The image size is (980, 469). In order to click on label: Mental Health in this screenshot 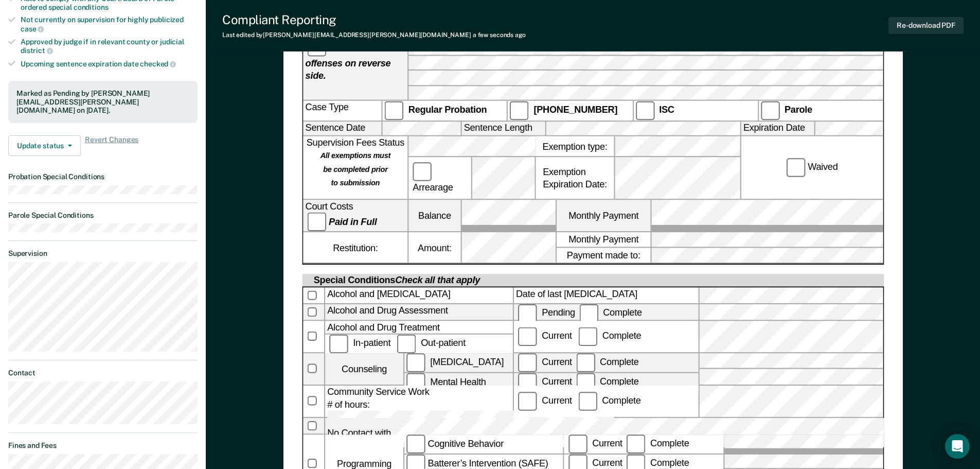, I will do `click(458, 382)`.